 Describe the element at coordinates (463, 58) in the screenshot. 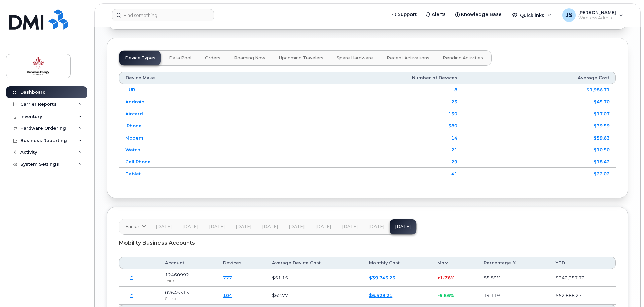

I see `span: Pending Activities` at that location.